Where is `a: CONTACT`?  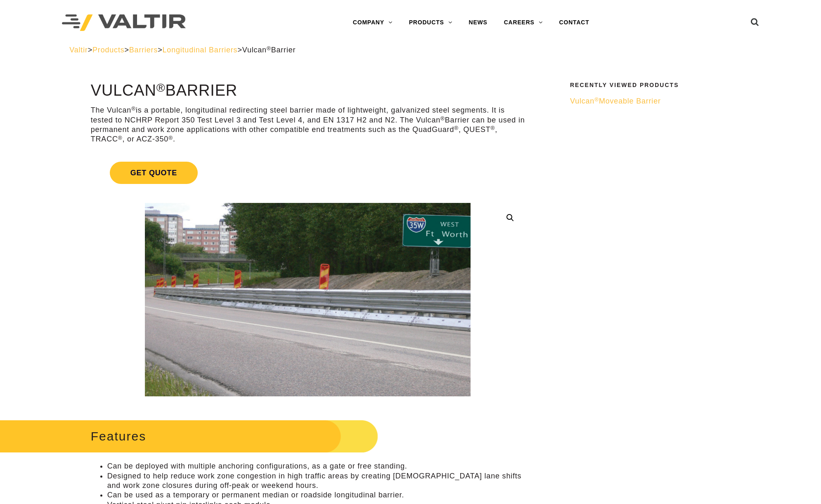 a: CONTACT is located at coordinates (574, 23).